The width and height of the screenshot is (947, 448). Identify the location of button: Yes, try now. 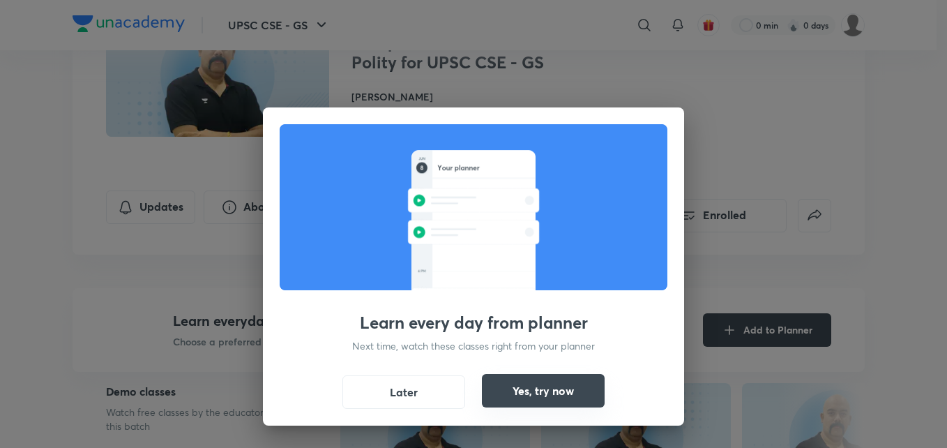
(543, 390).